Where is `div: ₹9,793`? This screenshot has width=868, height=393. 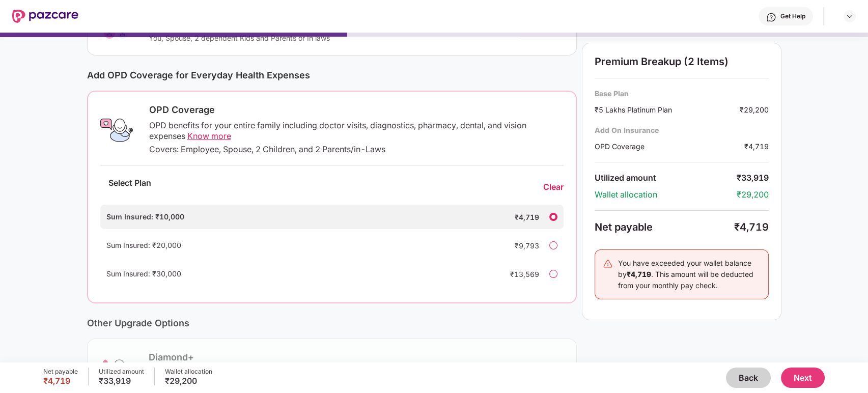 div: ₹9,793 is located at coordinates (519, 245).